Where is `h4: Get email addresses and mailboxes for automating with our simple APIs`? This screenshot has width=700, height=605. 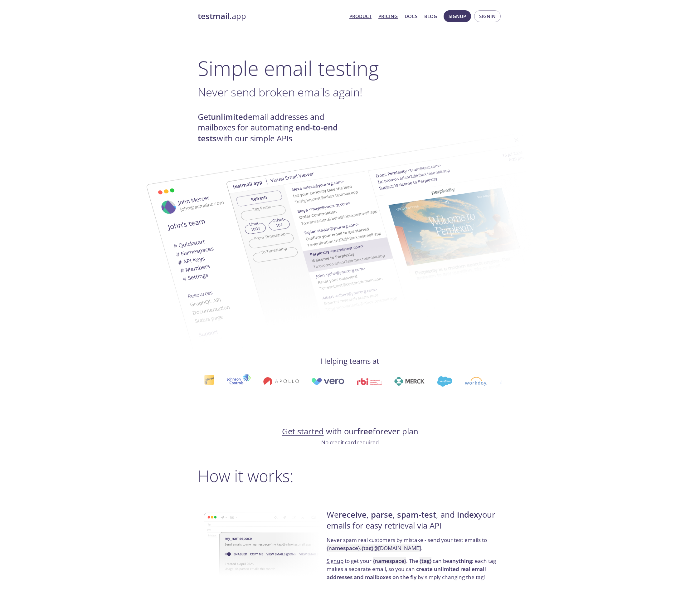
h4: Get email addresses and mailboxes for automating with our simple APIs is located at coordinates (274, 128).